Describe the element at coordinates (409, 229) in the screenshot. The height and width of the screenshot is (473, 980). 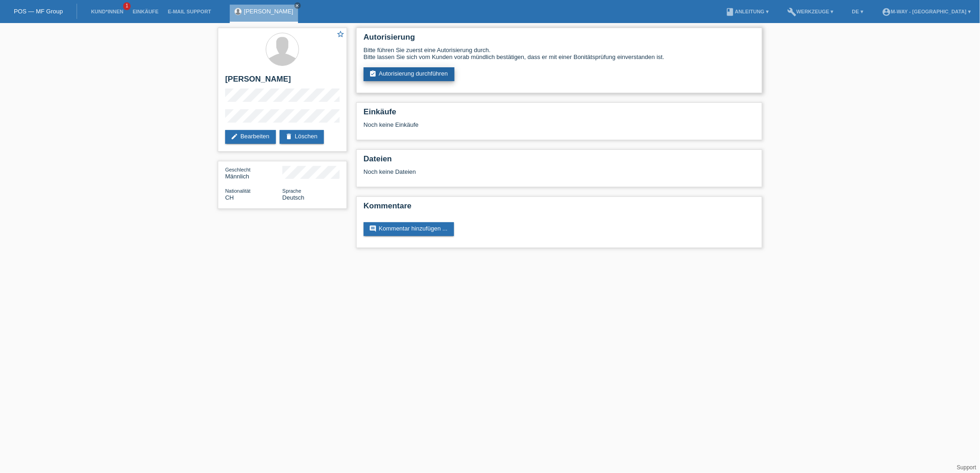
I see `a: commentKommentar hinzufügen ...` at that location.